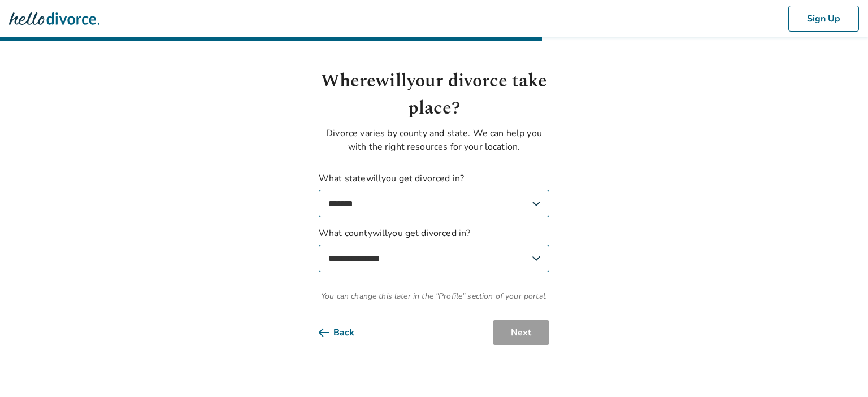 This screenshot has width=868, height=397. I want to click on label: What county will you get divorced in?, so click(434, 249).